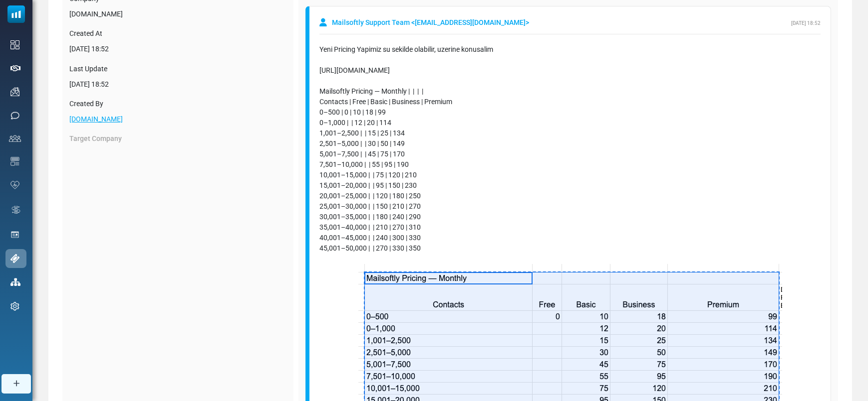 This screenshot has height=401, width=868. Describe the element at coordinates (16, 210) in the screenshot. I see `img: workflow.svg` at that location.